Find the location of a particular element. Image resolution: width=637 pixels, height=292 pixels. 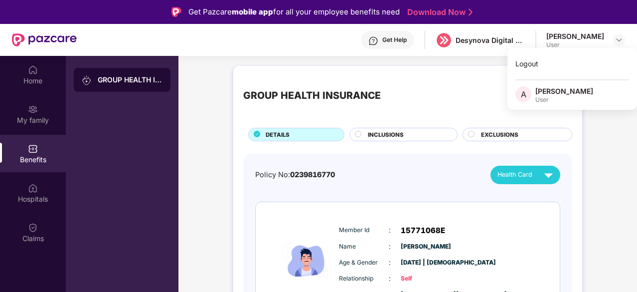

div: Logout is located at coordinates (572, 63).